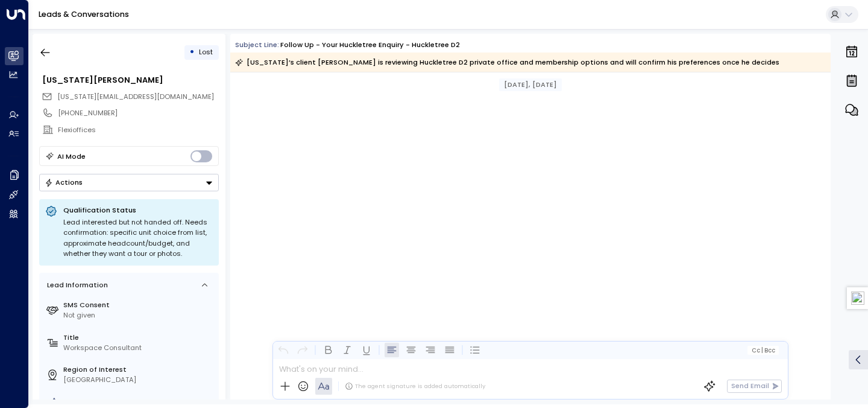 The image size is (868, 408). What do you see at coordinates (63, 182) in the screenshot?
I see `div: Actions` at bounding box center [63, 182].